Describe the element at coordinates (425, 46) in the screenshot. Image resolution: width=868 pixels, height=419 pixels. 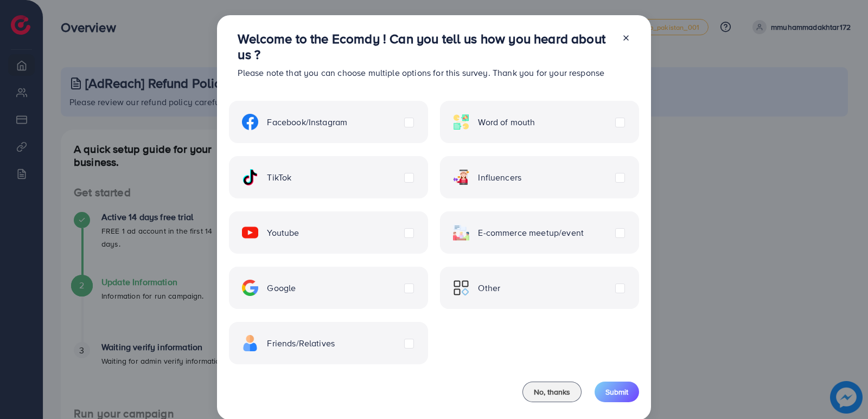
I see `h3: Welcome to the Ecomdy ! Can you tell us how you heard about us ?` at that location.